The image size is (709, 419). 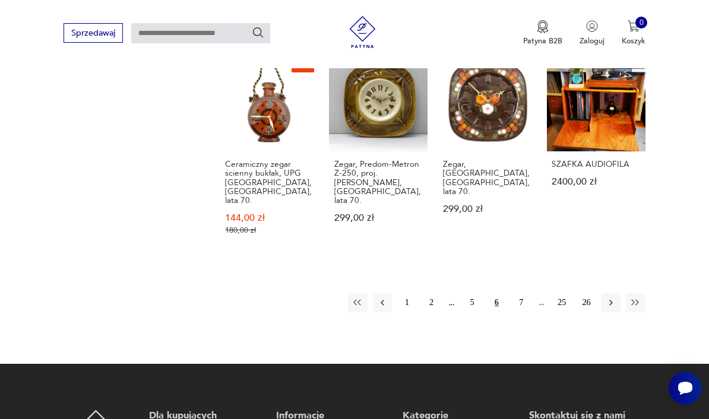 What do you see at coordinates (633, 26) in the screenshot?
I see `img: Ikona koszyka` at bounding box center [633, 26].